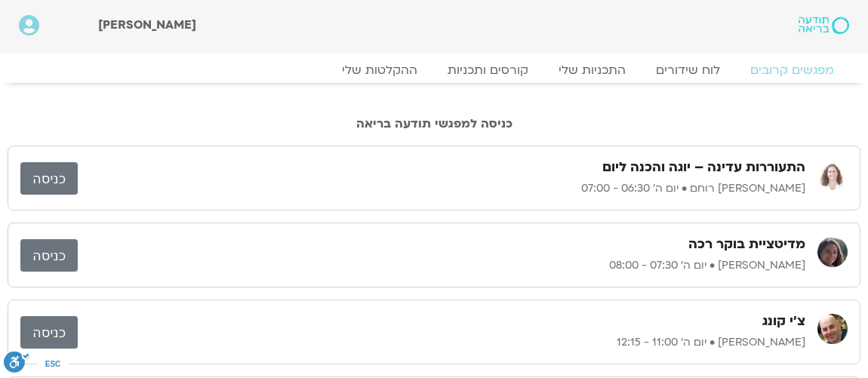 The height and width of the screenshot is (378, 868). I want to click on h3: התעוררות עדינה – יוגה והכנה ליום, so click(703, 167).